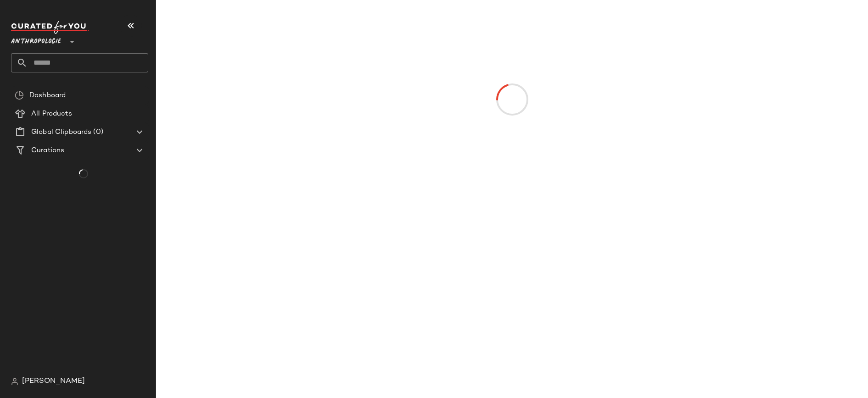 This screenshot has height=398, width=868. I want to click on img: cfy_white_logo.C9jOOHJF.svg, so click(50, 28).